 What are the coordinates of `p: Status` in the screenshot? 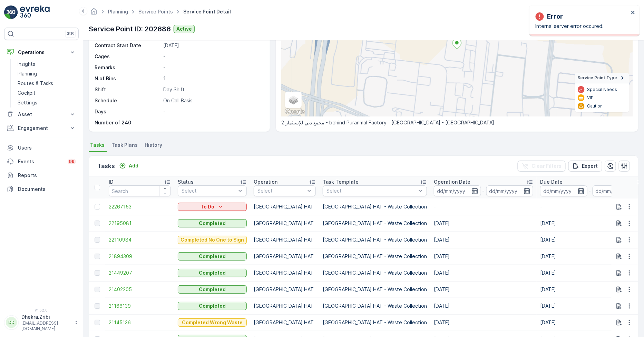 It's located at (186, 182).